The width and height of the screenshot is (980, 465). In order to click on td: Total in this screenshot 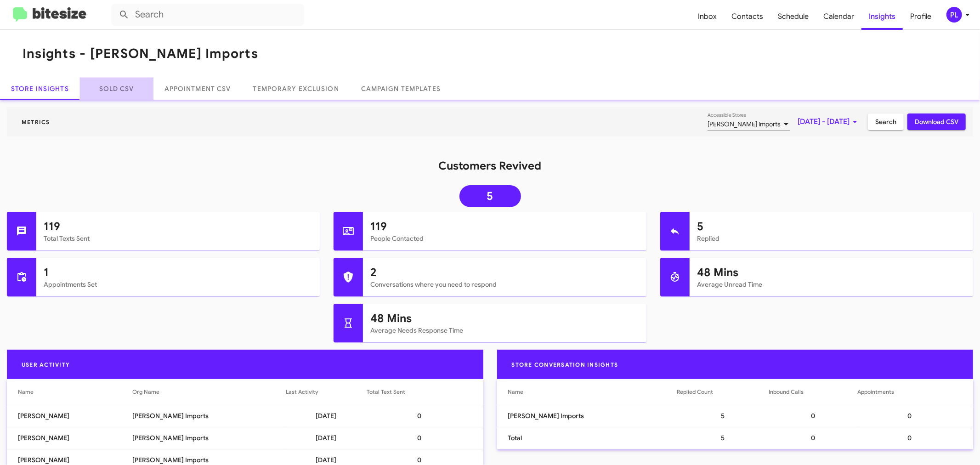, I will do `click(587, 438)`.